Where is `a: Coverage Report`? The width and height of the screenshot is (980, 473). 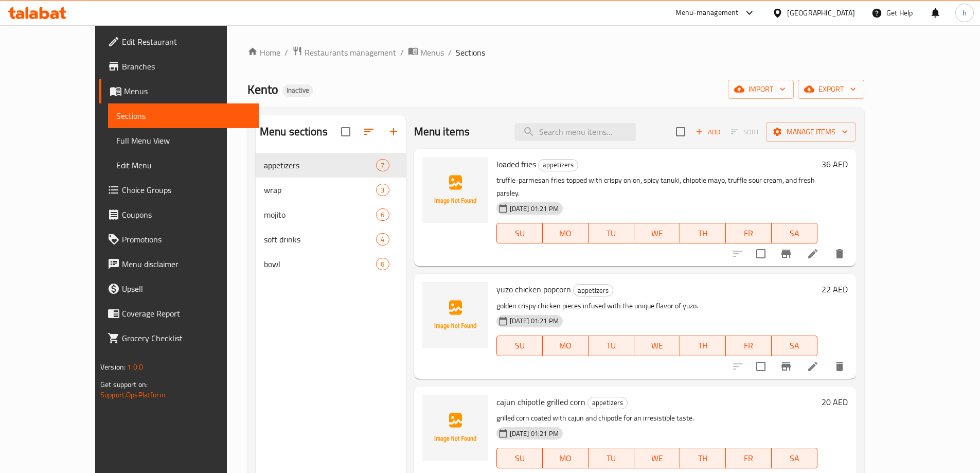
a: Coverage Report is located at coordinates (179, 313).